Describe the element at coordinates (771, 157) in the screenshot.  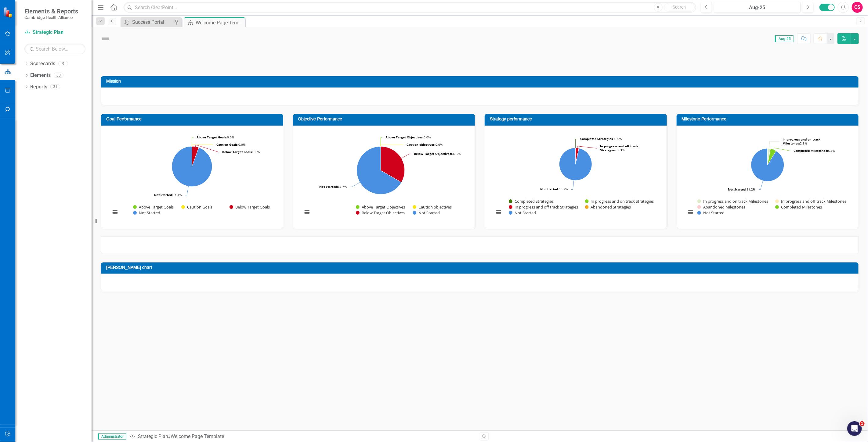
I see `path: Completed Milestones, 4.` at that location.